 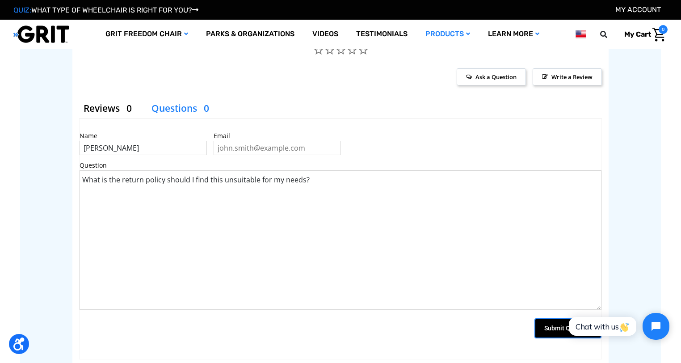 I want to click on span: QUIZ:, so click(x=22, y=10).